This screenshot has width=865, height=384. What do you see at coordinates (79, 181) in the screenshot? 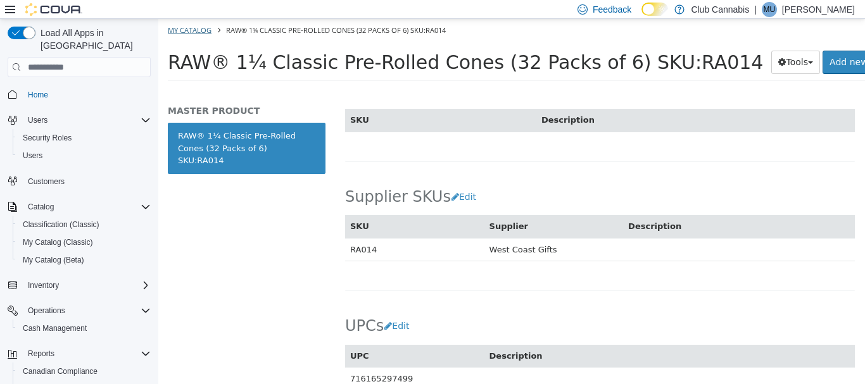
I see `button: Customers` at bounding box center [79, 181].